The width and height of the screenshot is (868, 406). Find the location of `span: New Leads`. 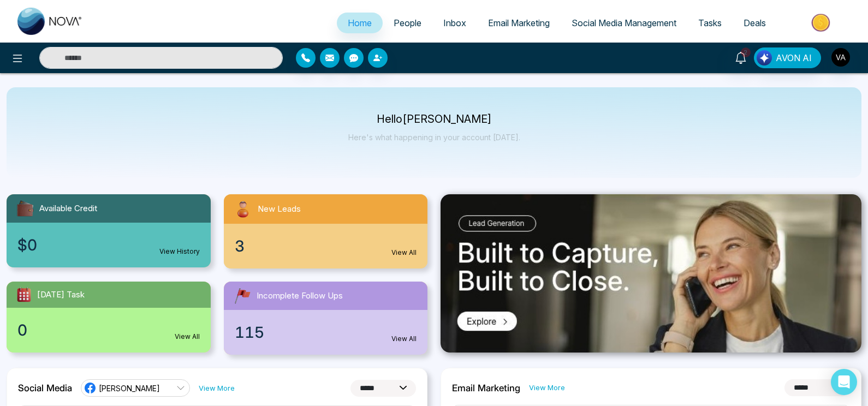

span: New Leads is located at coordinates (279, 209).